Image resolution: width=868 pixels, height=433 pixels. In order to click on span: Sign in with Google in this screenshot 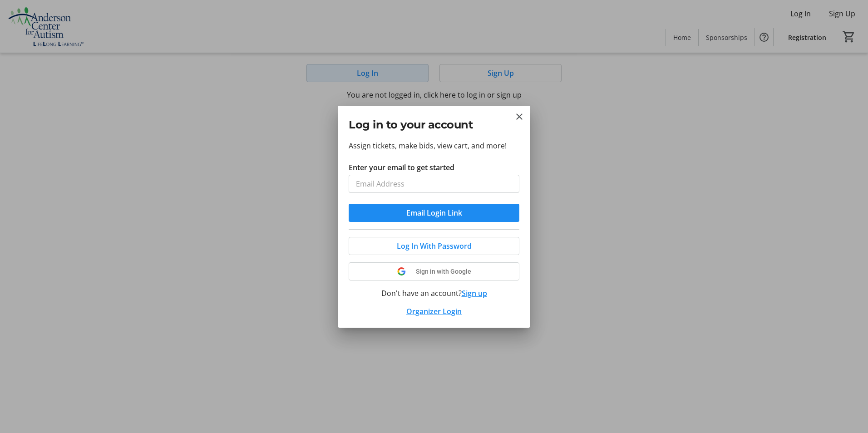, I will do `click(444, 271)`.